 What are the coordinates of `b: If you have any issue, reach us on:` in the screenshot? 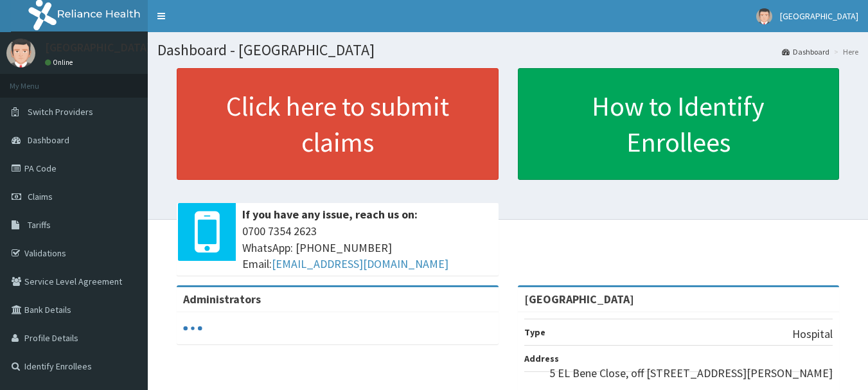 It's located at (330, 214).